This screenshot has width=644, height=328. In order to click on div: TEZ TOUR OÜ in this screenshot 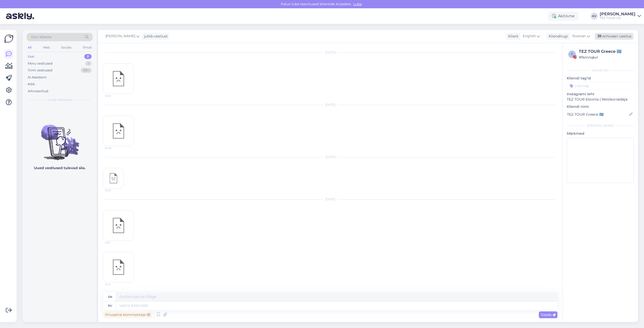, I will do `click(617, 18)`.